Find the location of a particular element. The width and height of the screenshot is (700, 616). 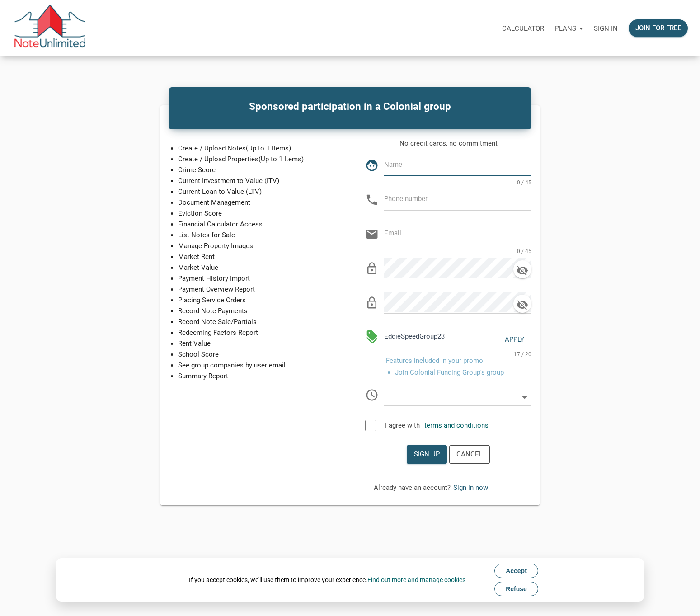

button: Sign in now is located at coordinates (470, 487).